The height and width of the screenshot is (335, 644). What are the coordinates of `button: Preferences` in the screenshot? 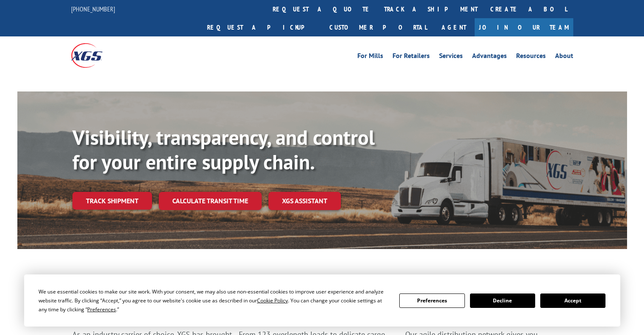 It's located at (432, 300).